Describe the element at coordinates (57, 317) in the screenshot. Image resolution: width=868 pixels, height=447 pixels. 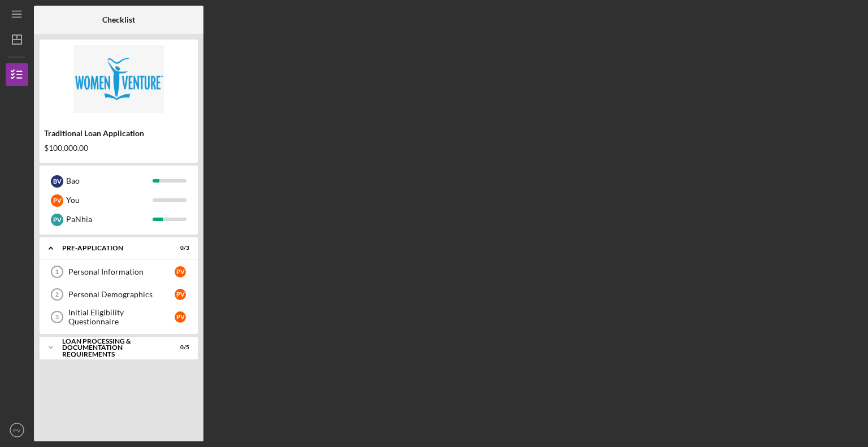
I see `tspan: 3` at that location.